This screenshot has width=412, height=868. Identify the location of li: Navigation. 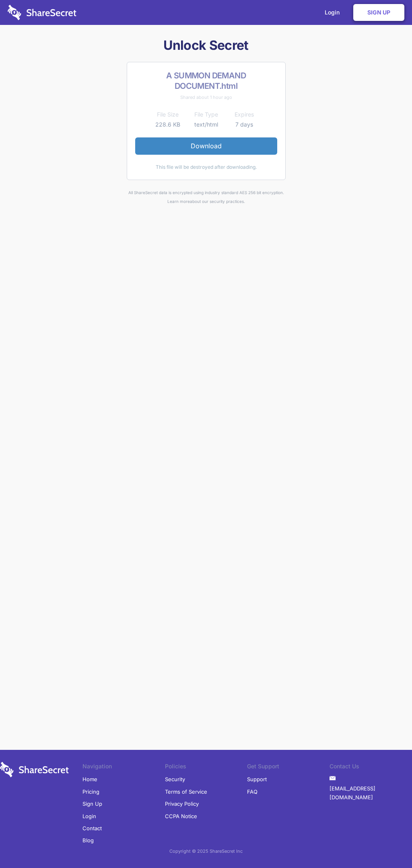
(124, 768).